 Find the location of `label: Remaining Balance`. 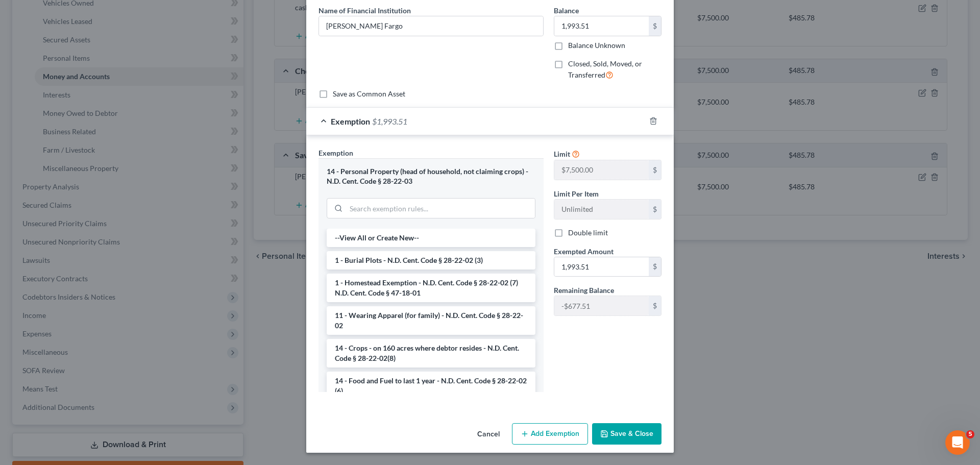

label: Remaining Balance is located at coordinates (584, 290).